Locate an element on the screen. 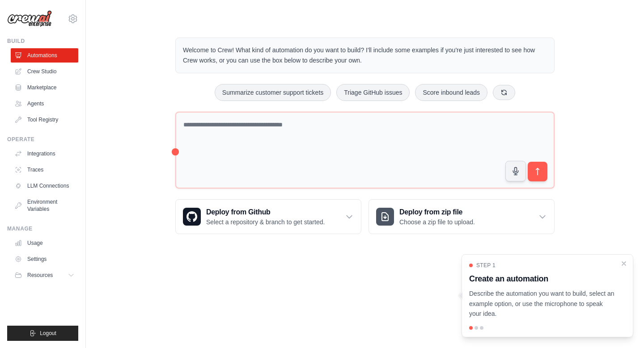 The width and height of the screenshot is (644, 348). a: Tool Registry is located at coordinates (44, 120).